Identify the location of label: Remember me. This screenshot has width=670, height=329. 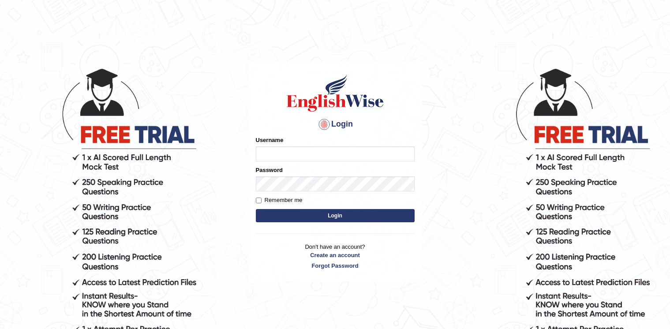
(279, 200).